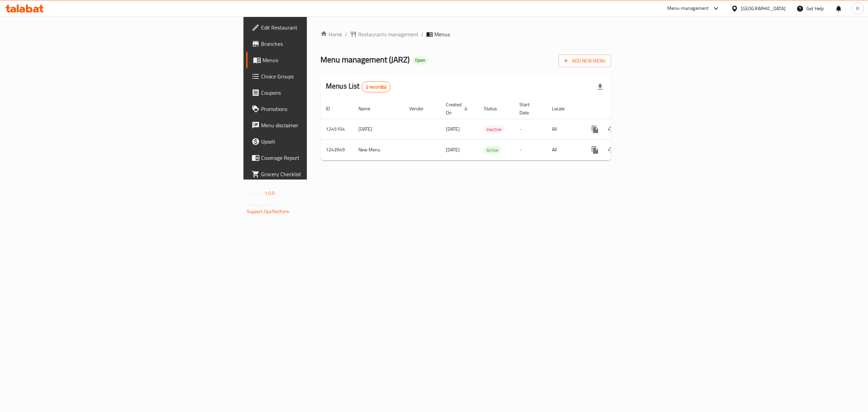  What do you see at coordinates (268, 212) in the screenshot?
I see `a: Support.OpsPlatform` at bounding box center [268, 212].